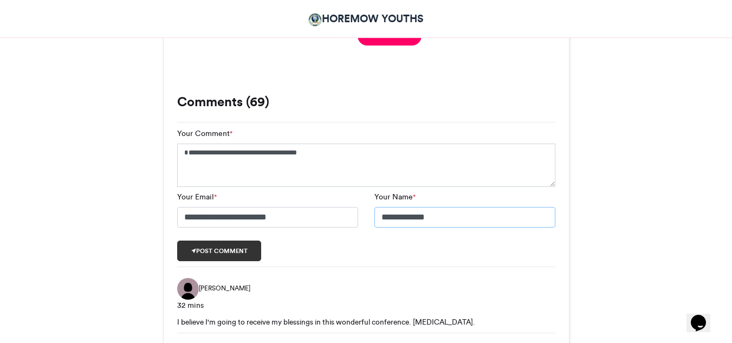 This screenshot has width=732, height=343. What do you see at coordinates (366, 305) in the screenshot?
I see `div: 32 mins` at bounding box center [366, 305].